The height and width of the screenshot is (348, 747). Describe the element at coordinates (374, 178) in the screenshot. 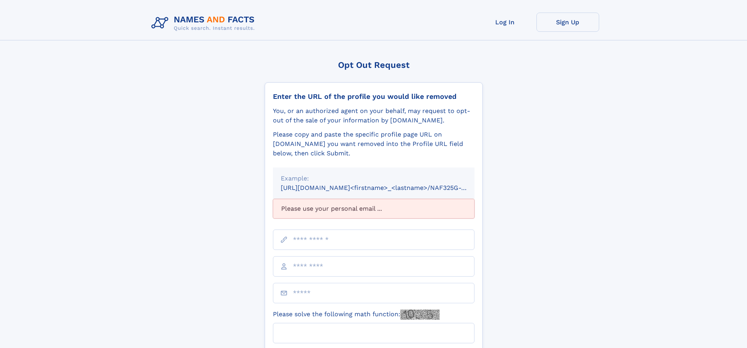

I see `div: Example:` at that location.